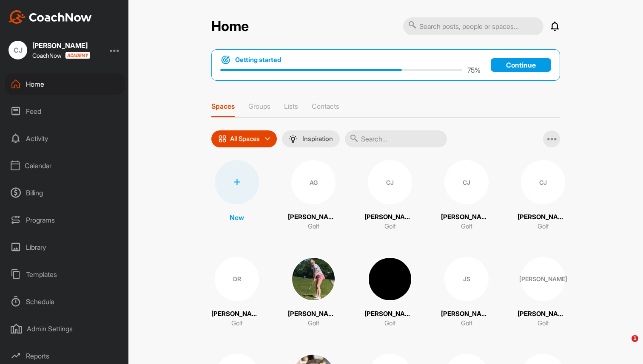 Image resolution: width=643 pixels, height=364 pixels. I want to click on div: AG, so click(314, 182).